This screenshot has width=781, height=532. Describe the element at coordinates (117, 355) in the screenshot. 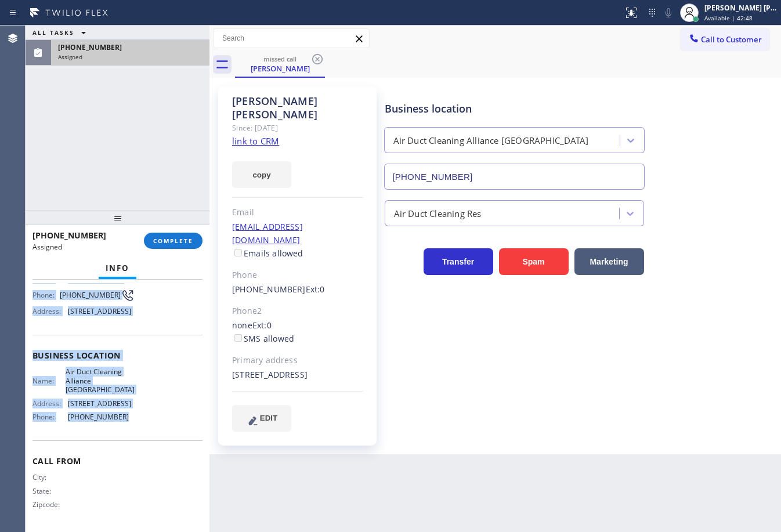

I see `span: Business location` at that location.